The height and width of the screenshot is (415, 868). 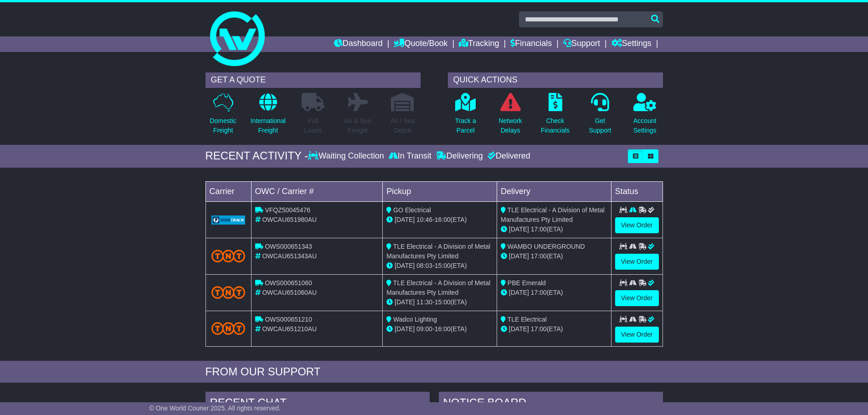 I want to click on span: 09:00, so click(x=424, y=329).